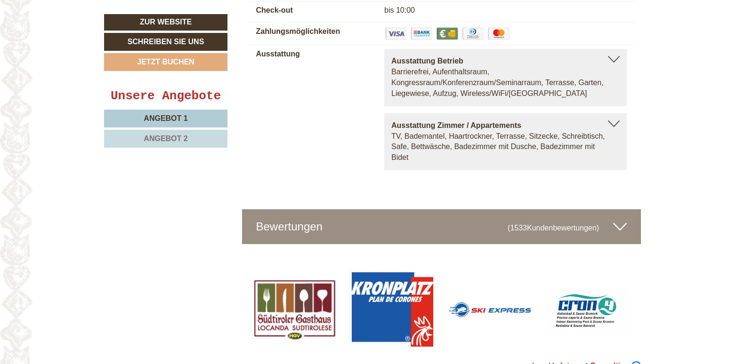  I want to click on a: Schreiben Sie uns, so click(166, 42).